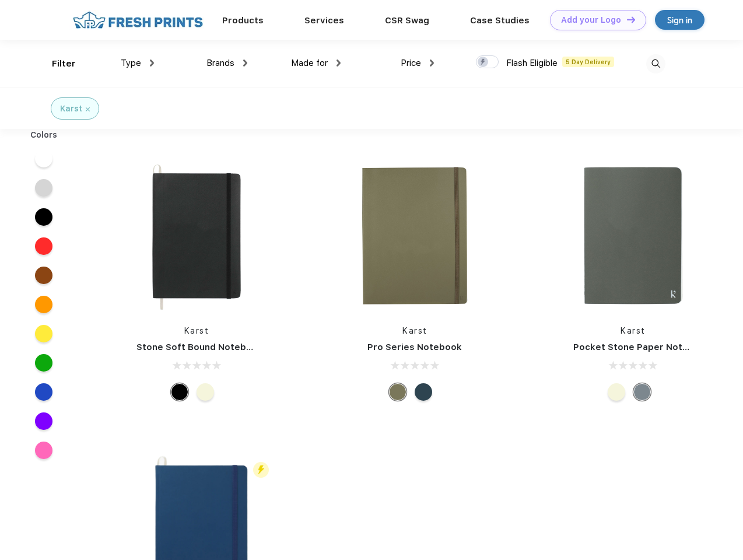  Describe the element at coordinates (64, 64) in the screenshot. I see `div: Filter` at that location.